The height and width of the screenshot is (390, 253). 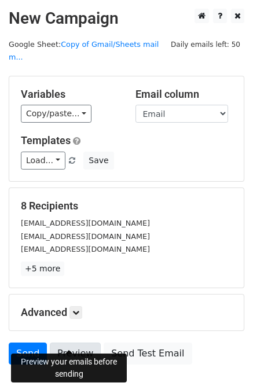 I want to click on h2: New Campaign, so click(x=126, y=19).